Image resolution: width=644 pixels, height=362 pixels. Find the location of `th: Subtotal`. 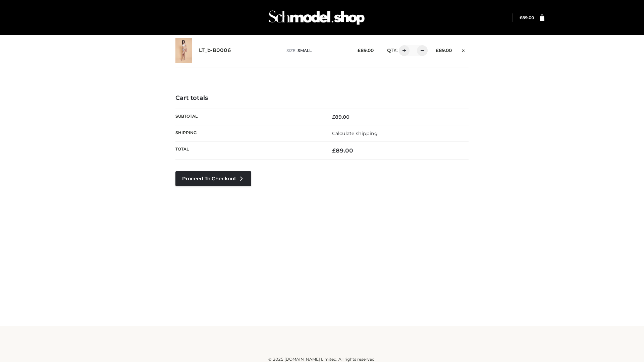

th: Subtotal is located at coordinates (248, 116).